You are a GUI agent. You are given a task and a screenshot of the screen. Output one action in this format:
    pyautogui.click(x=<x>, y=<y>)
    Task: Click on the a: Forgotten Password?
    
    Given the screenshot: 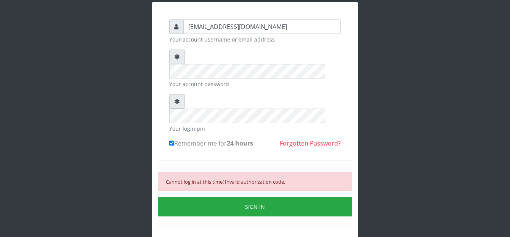 What is the action you would take?
    pyautogui.click(x=310, y=143)
    